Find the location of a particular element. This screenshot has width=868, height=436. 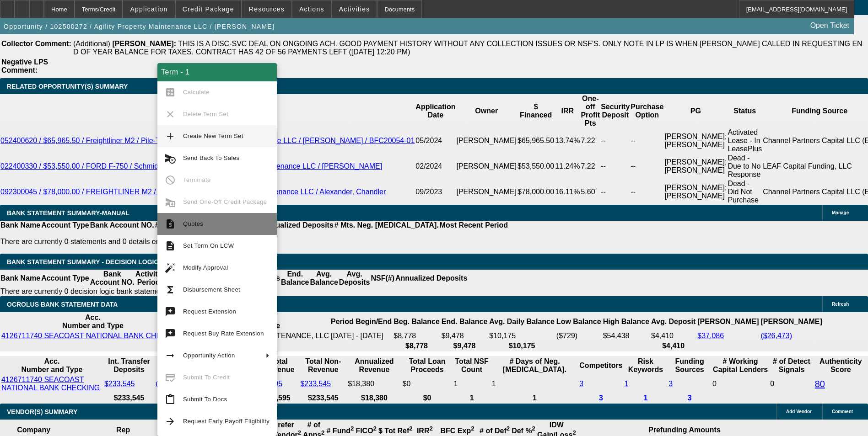

span: Activities is located at coordinates (355, 9).